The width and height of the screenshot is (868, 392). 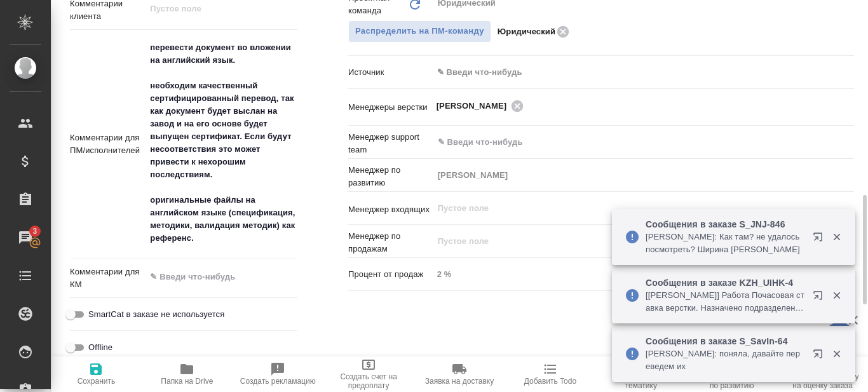 What do you see at coordinates (390, 243) in the screenshot?
I see `p: Менеджер по продажам` at bounding box center [390, 243].